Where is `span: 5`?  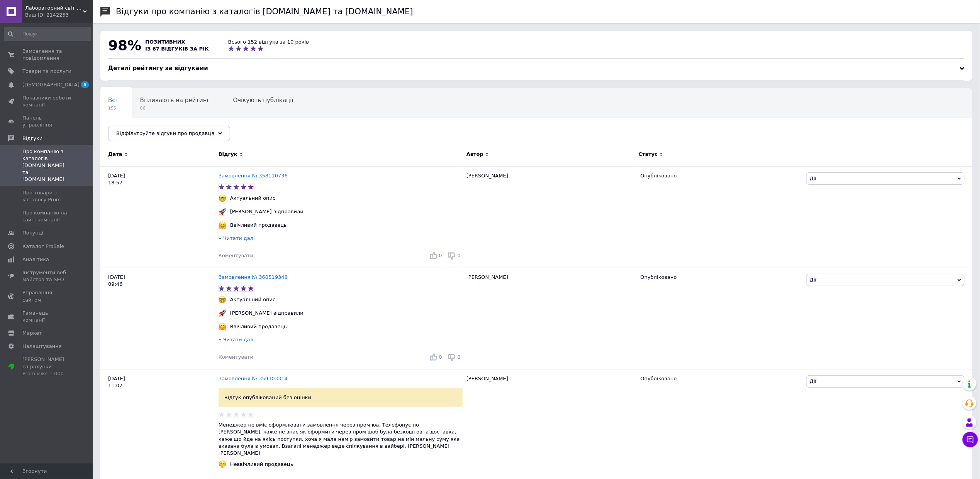 span: 5 is located at coordinates (85, 85).